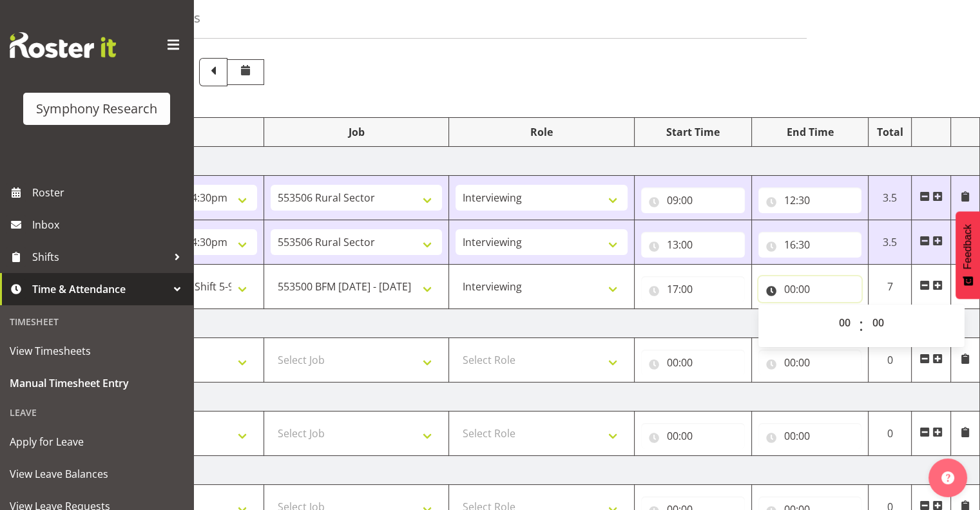 The image size is (980, 510). I want to click on img: Rosterit website logo, so click(62, 45).